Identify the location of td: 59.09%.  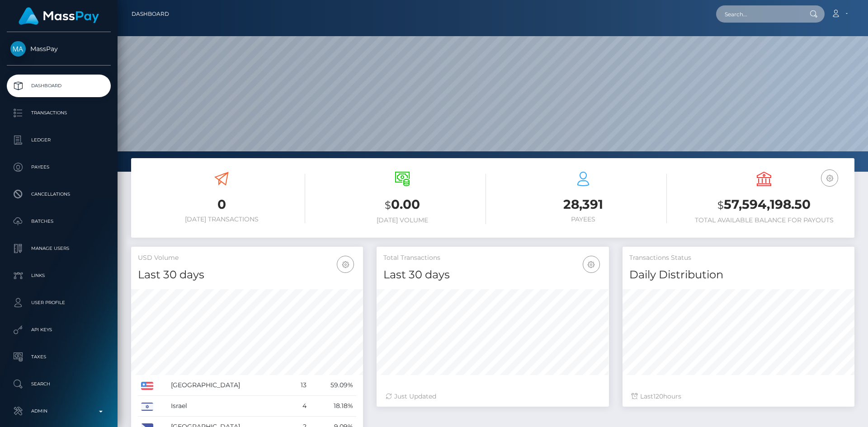
(333, 385).